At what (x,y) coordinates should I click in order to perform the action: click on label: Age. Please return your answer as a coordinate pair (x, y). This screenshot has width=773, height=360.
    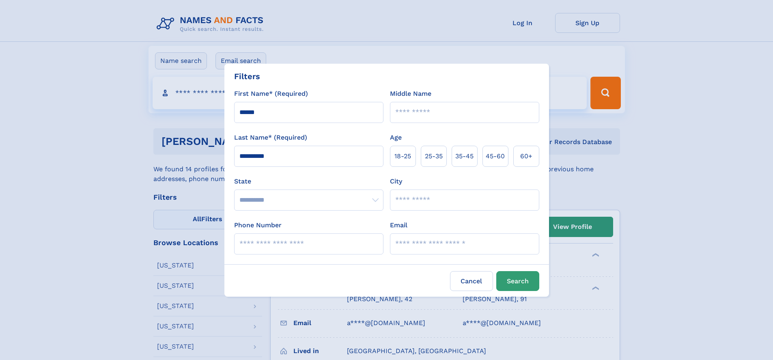
    Looking at the image, I should click on (395, 137).